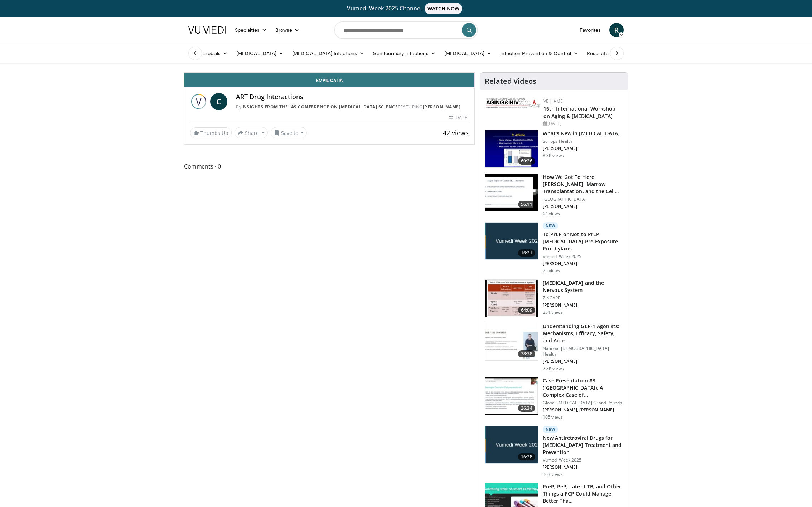 The image size is (812, 507). What do you see at coordinates (511, 81) in the screenshot?
I see `h4: Related Videos` at bounding box center [511, 81].